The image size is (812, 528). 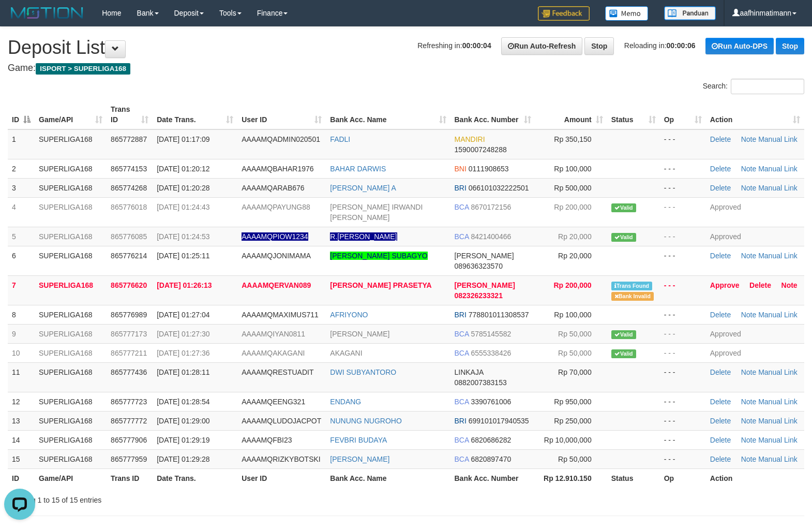 What do you see at coordinates (21, 353) in the screenshot?
I see `td: 10` at bounding box center [21, 353].